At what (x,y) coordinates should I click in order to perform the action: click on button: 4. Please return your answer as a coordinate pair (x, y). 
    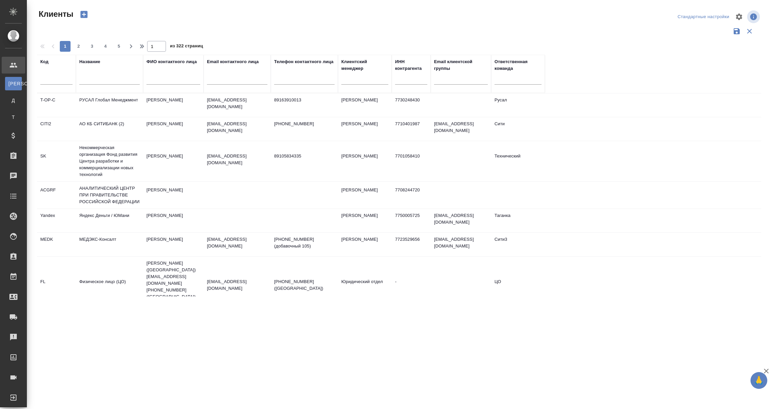
    Looking at the image, I should click on (106, 46).